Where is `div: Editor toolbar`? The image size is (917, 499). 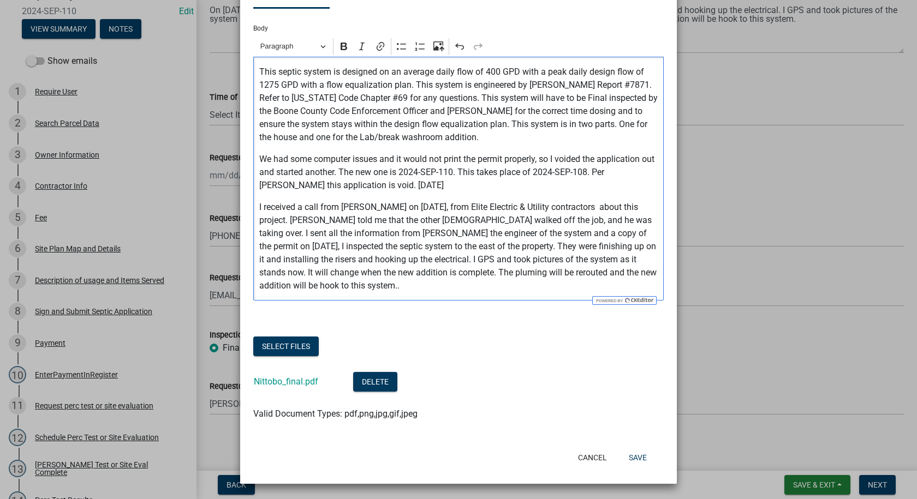 div: Editor toolbar is located at coordinates (458, 46).